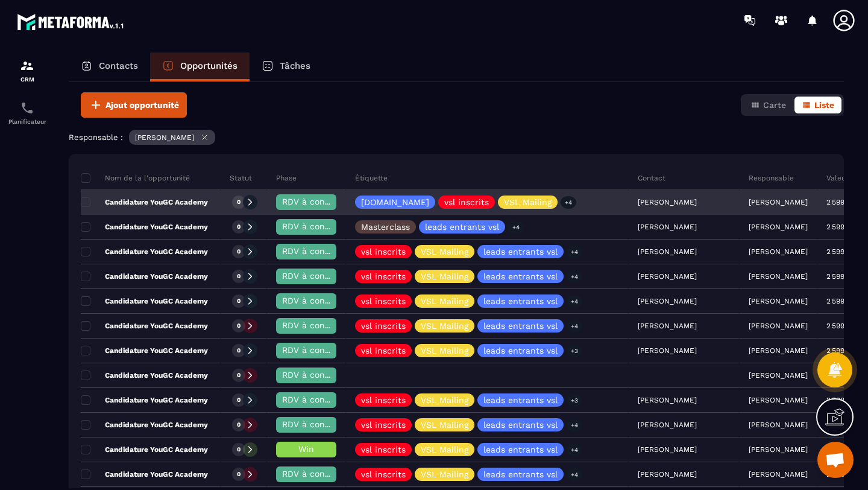  I want to click on button: Liste, so click(818, 105).